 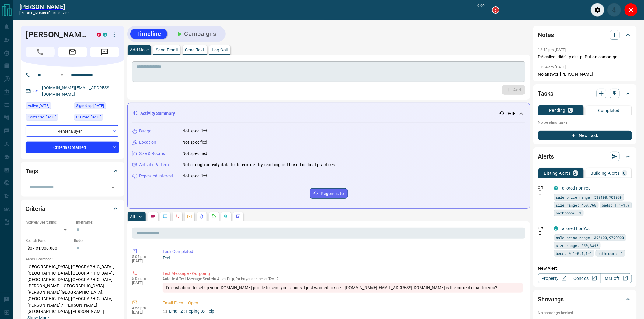 I want to click on p: Repeated Interest, so click(x=156, y=176).